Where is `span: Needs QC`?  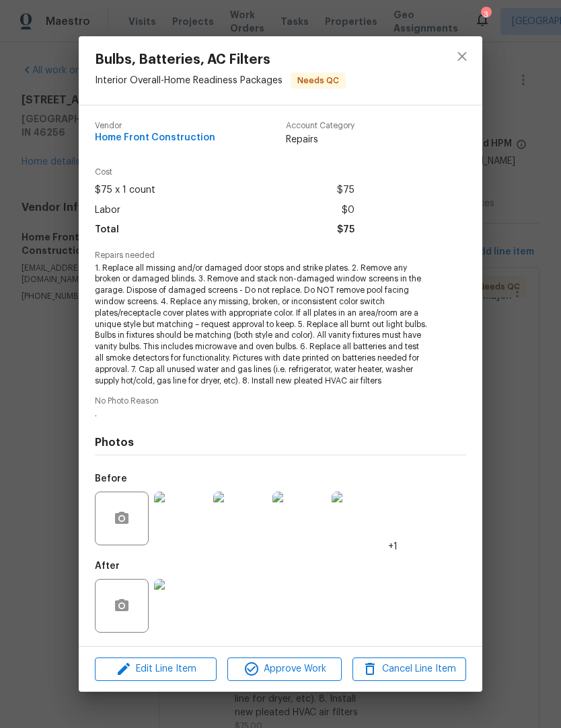 span: Needs QC is located at coordinates (318, 81).